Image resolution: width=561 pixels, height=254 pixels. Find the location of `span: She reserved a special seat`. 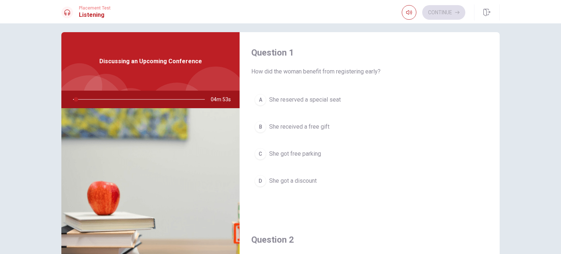

span: She reserved a special seat is located at coordinates (305, 100).